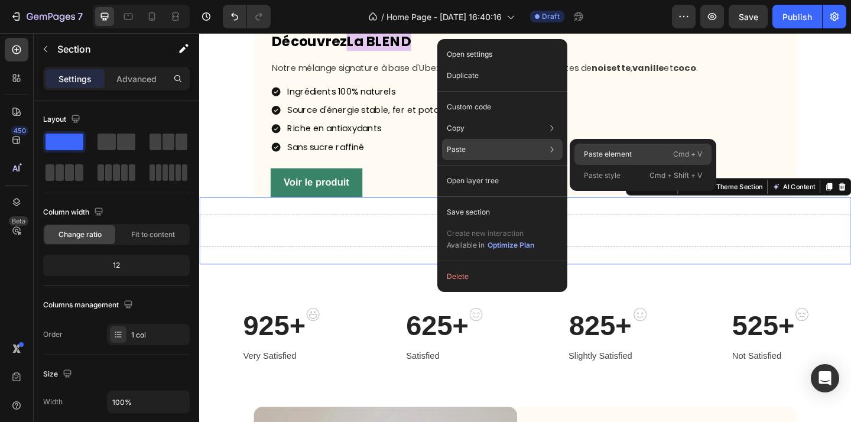  What do you see at coordinates (58, 374) in the screenshot?
I see `div: Size` at bounding box center [58, 374].